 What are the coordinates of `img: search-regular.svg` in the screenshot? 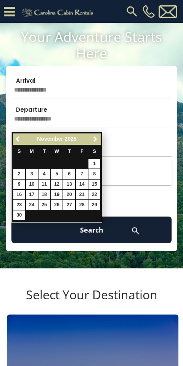 It's located at (132, 11).